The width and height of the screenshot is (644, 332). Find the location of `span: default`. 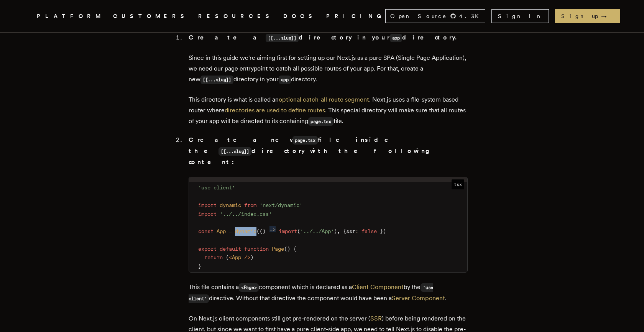

span: default is located at coordinates (231, 249).